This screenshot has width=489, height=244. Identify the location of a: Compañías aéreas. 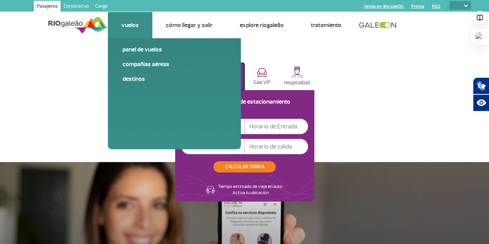
(174, 64).